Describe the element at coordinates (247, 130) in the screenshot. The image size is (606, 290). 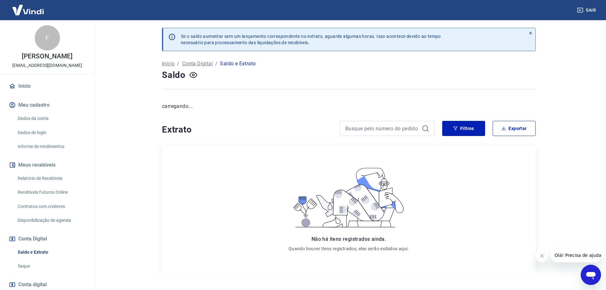
I see `h4: Extrato` at that location.